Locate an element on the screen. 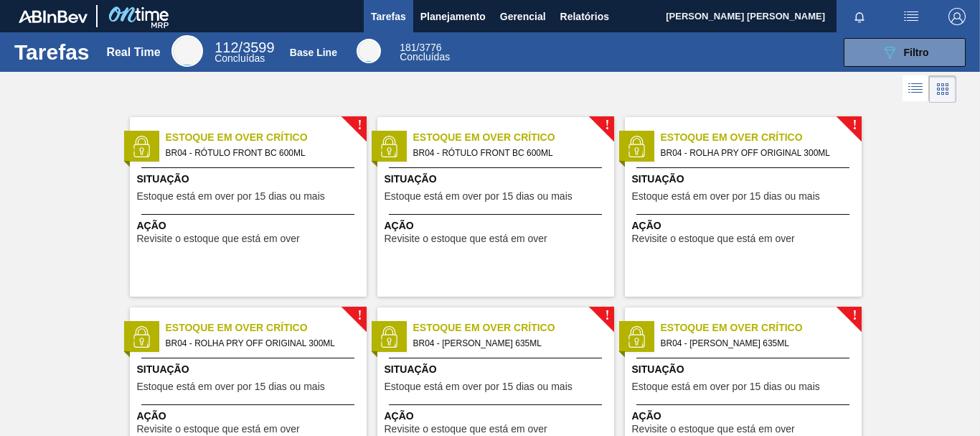 Image resolution: width=980 pixels, height=436 pixels. span: / 3776 is located at coordinates (421, 47).